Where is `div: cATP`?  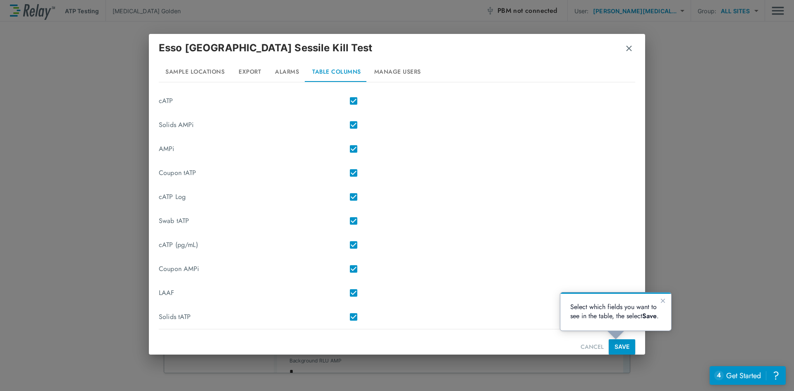
div: cATP is located at coordinates (254, 101).